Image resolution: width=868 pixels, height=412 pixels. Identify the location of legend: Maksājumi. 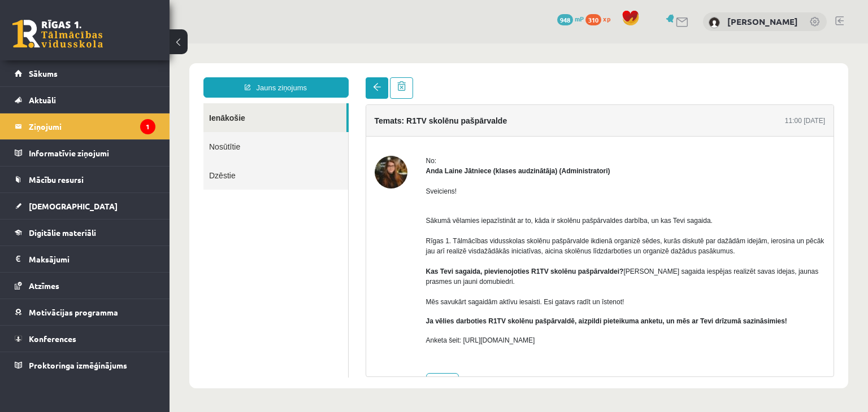
(92, 259).